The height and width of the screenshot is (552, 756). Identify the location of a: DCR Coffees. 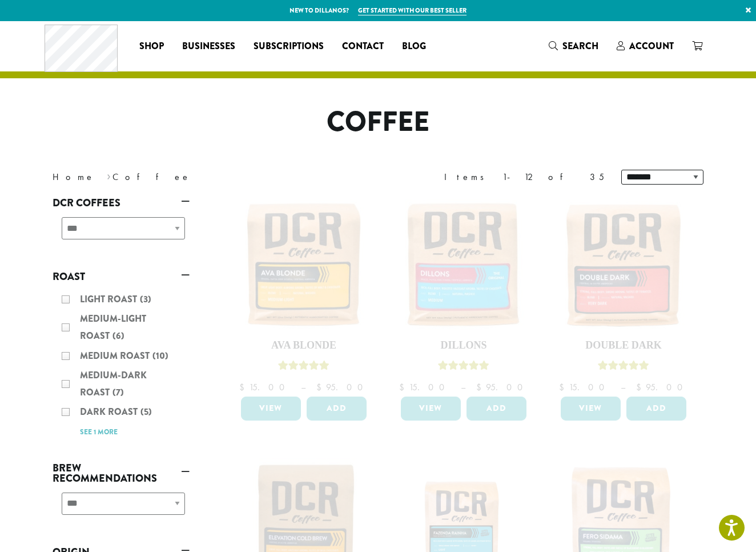
(121, 203).